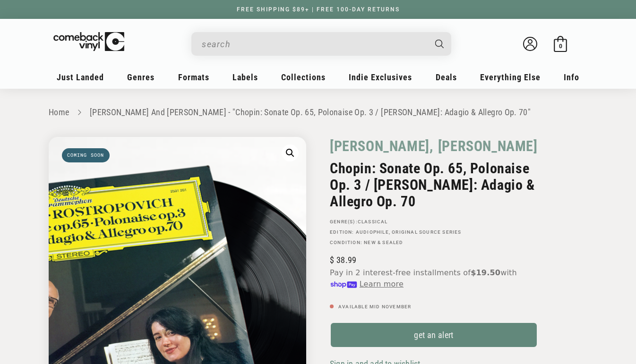 This screenshot has height=364, width=636. Describe the element at coordinates (510, 77) in the screenshot. I see `span: Everything Else` at that location.